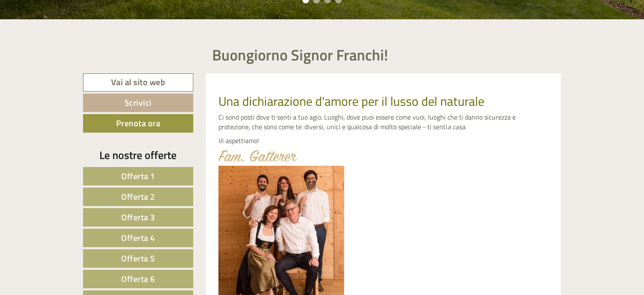 Image resolution: width=644 pixels, height=295 pixels. What do you see at coordinates (138, 217) in the screenshot?
I see `span: Offerta 3` at bounding box center [138, 217].